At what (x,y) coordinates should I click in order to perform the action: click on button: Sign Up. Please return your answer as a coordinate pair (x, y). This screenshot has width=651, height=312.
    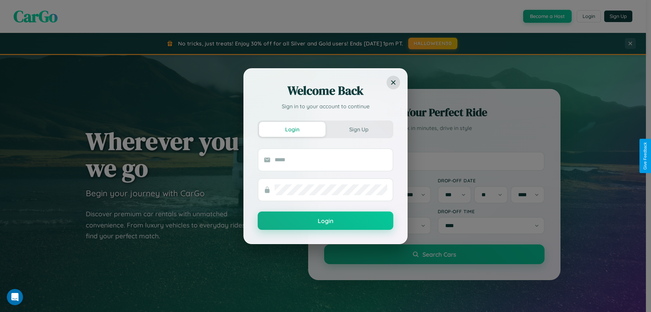
    Looking at the image, I should click on (359, 129).